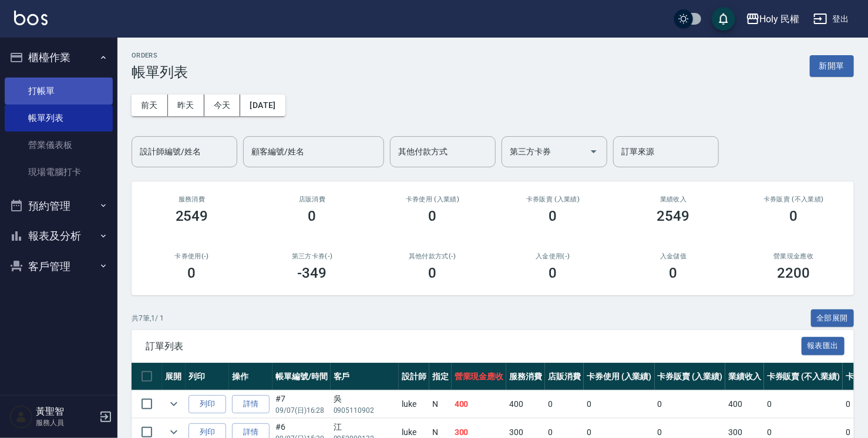  I want to click on th: 業績收入, so click(744, 376).